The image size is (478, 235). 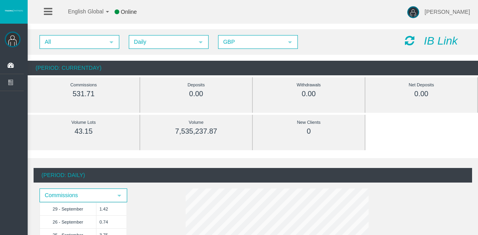 What do you see at coordinates (253, 175) in the screenshot?
I see `div: (Period: Daily)` at bounding box center [253, 175].